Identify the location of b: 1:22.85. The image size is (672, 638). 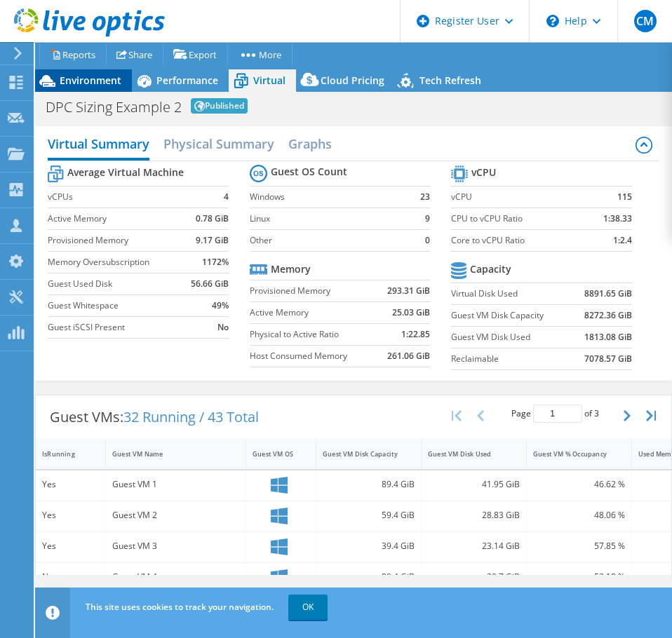
(415, 334).